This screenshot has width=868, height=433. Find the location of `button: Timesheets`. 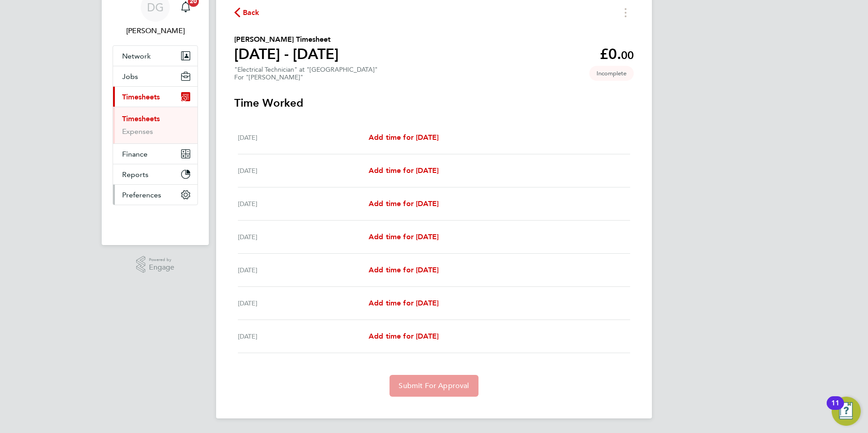

button: Timesheets is located at coordinates (155, 97).